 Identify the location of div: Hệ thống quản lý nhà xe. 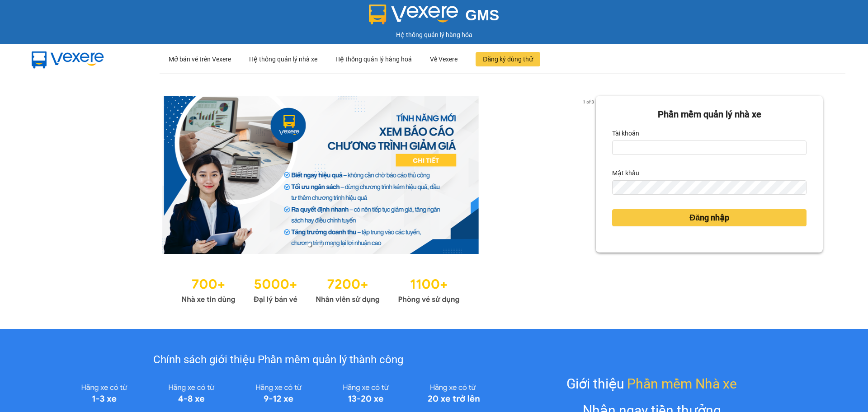
(283, 59).